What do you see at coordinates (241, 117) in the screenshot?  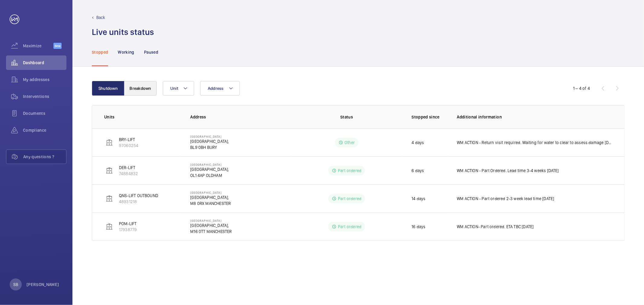 I see `p: Address` at bounding box center [241, 117].